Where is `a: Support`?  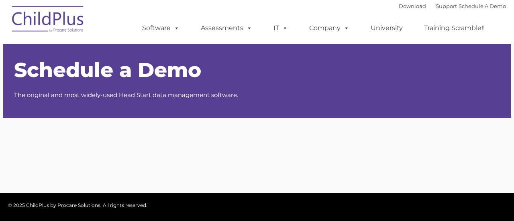 a: Support is located at coordinates (446, 6).